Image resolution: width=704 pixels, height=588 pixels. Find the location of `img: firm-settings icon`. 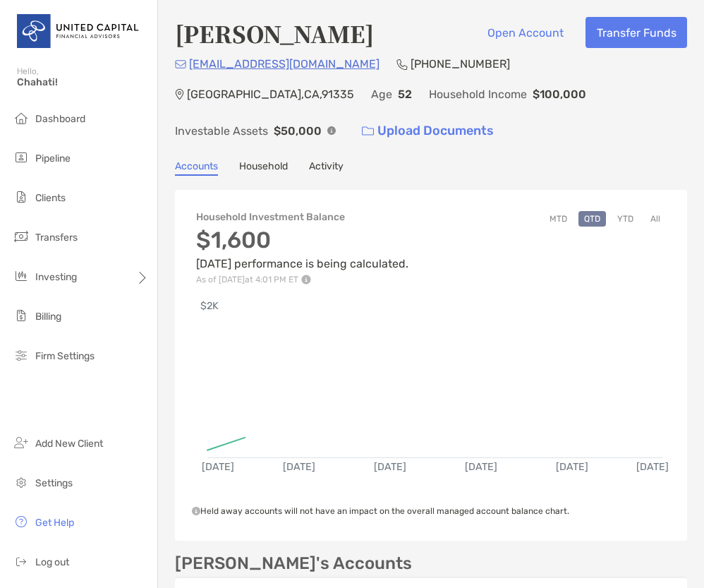

img: firm-settings icon is located at coordinates (21, 355).